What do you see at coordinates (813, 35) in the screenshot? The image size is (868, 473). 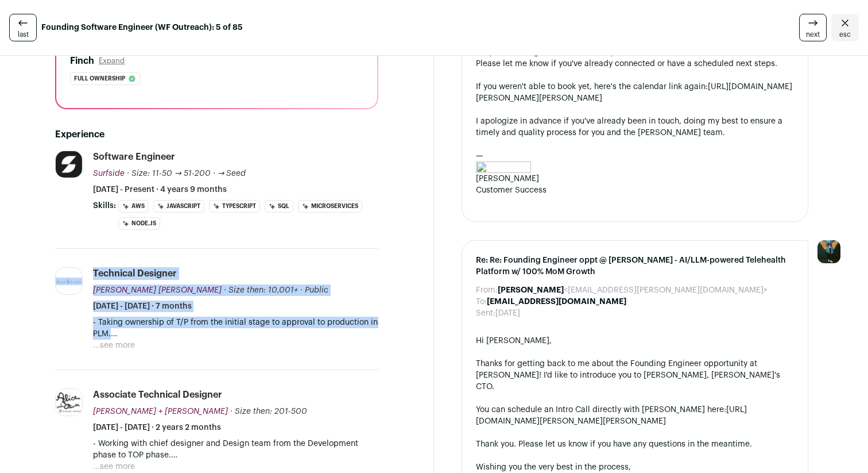 I see `span: next` at bounding box center [813, 35].